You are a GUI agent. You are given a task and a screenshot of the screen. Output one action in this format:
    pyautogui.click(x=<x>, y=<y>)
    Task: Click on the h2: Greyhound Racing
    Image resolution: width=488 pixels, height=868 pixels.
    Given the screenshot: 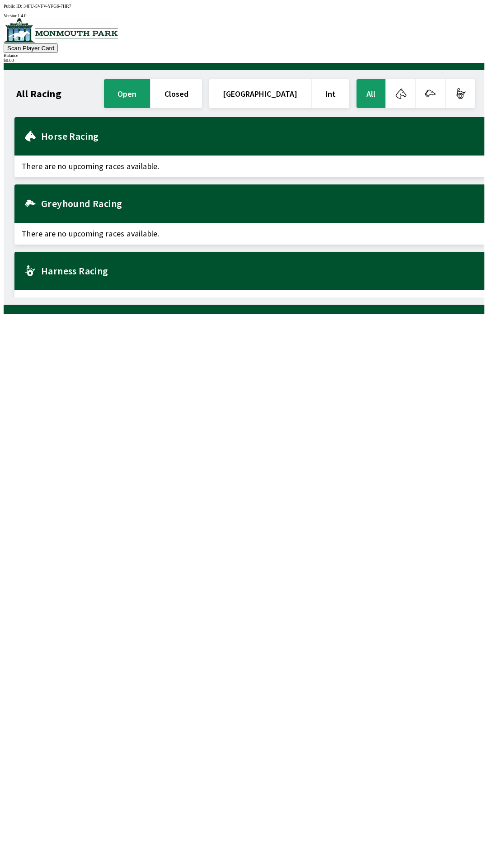 What is the action you would take?
    pyautogui.click(x=259, y=203)
    